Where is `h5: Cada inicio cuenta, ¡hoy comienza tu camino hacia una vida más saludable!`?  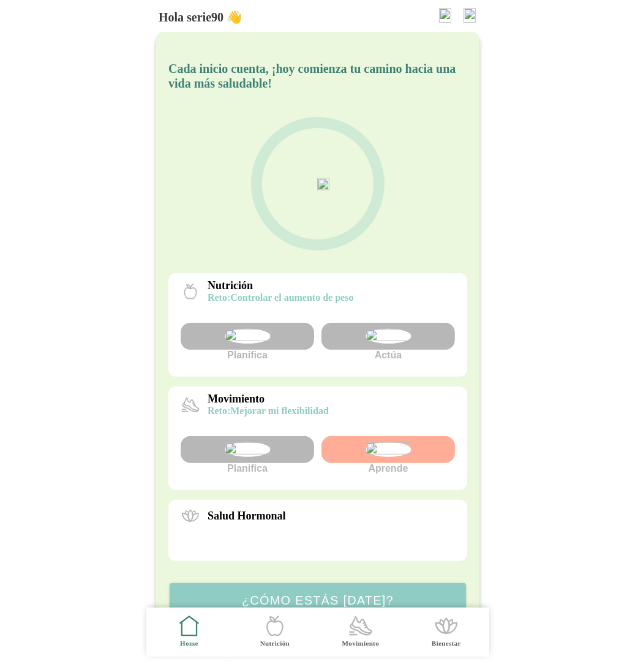
h5: Cada inicio cuenta, ¡hoy comienza tu camino hacia una vida más saludable! is located at coordinates (318, 76).